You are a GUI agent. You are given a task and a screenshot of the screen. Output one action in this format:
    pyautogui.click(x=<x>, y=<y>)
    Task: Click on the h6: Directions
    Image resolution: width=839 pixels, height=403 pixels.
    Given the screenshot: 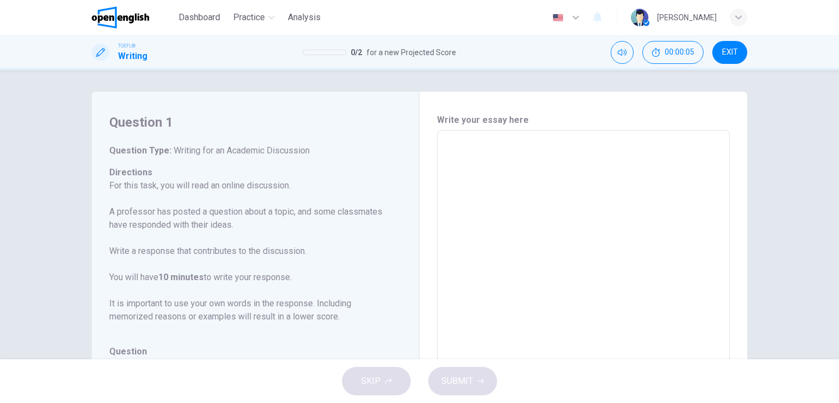 What is the action you would take?
    pyautogui.click(x=248, y=251)
    